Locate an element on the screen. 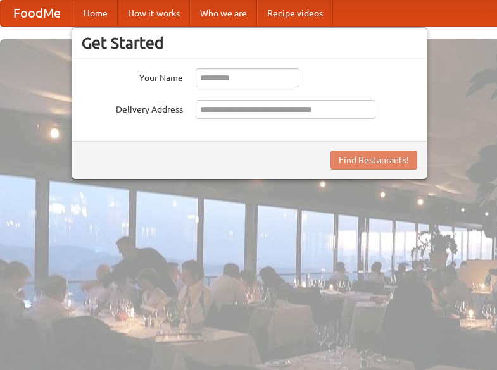  button: Find Restaurants! is located at coordinates (374, 160).